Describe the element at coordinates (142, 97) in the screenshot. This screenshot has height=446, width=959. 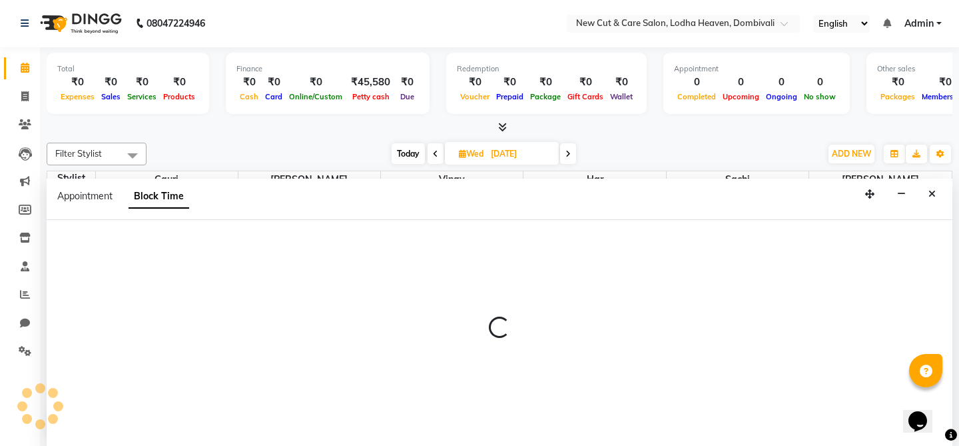
I see `span: Services` at that location.